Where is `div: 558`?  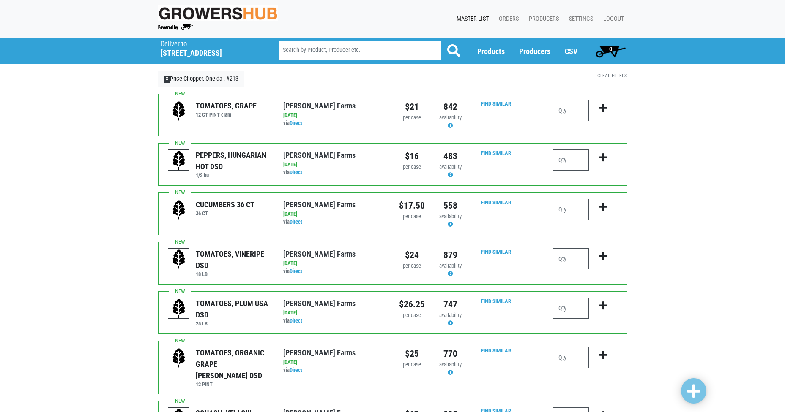
div: 558 is located at coordinates (450, 206).